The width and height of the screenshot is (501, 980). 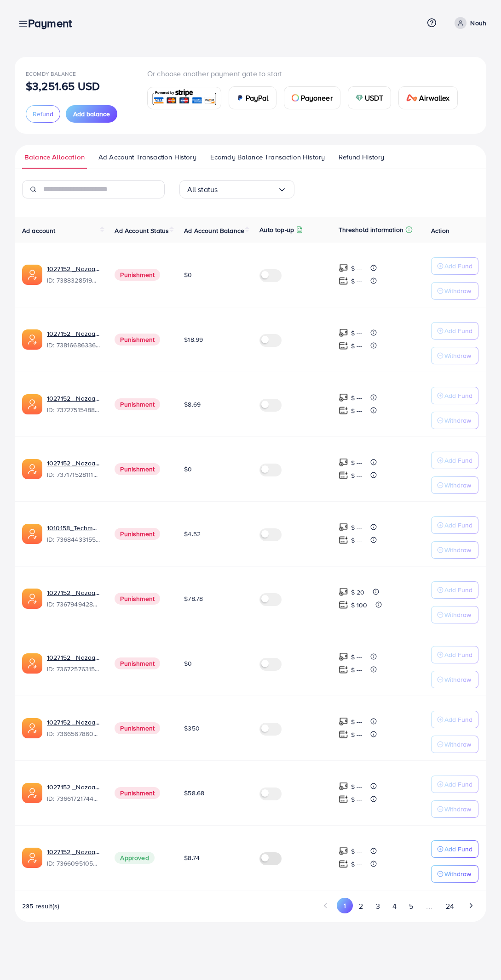 I want to click on button: Go to page 3, so click(x=377, y=906).